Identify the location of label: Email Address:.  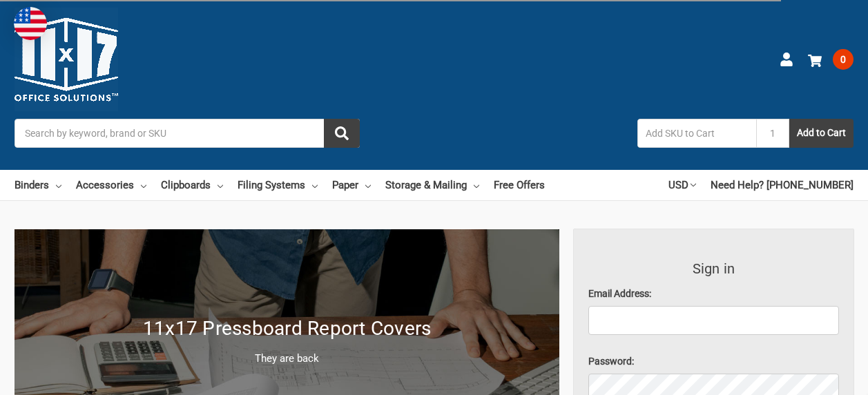
(713, 293).